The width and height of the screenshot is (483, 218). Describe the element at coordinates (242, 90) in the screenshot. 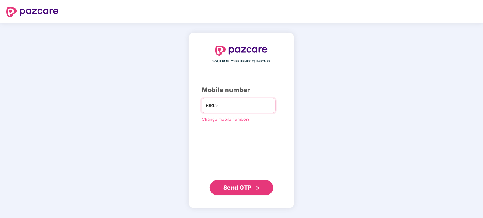

I see `div: Mobile number` at that location.